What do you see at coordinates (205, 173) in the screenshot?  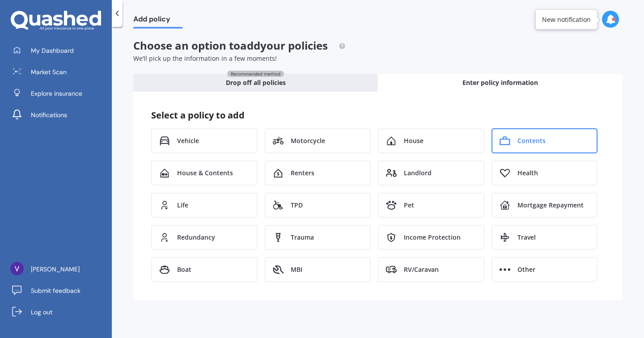 I see `span: House & Contents` at bounding box center [205, 173].